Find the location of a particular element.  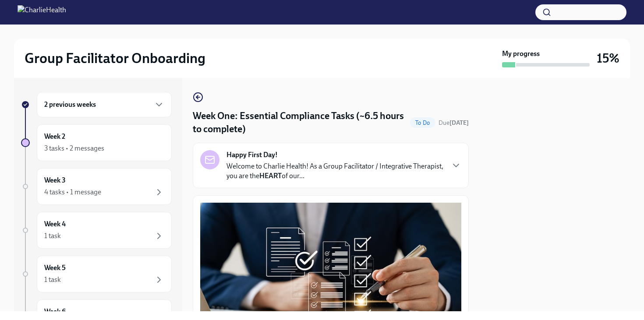

h2: Group Facilitator Onboarding is located at coordinates (115, 58).